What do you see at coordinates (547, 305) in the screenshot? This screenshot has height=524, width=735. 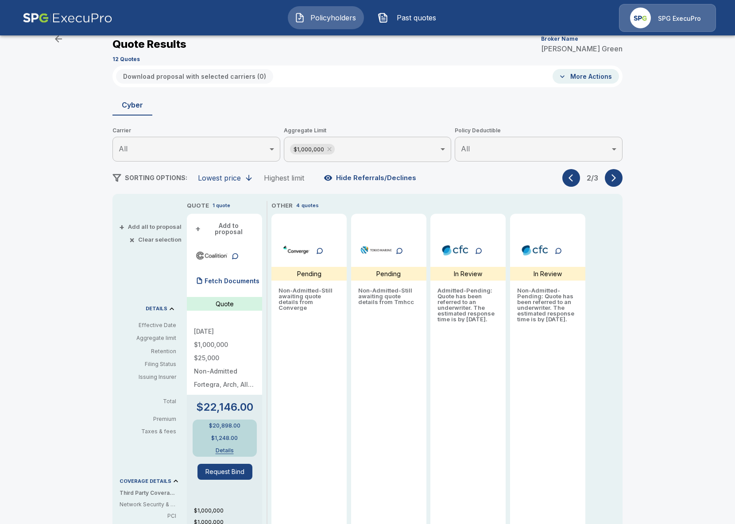 I see `p: Non-Admitted - Pending: Quote has been referred to an underwriter. The estimated response time is...` at bounding box center [547, 305].